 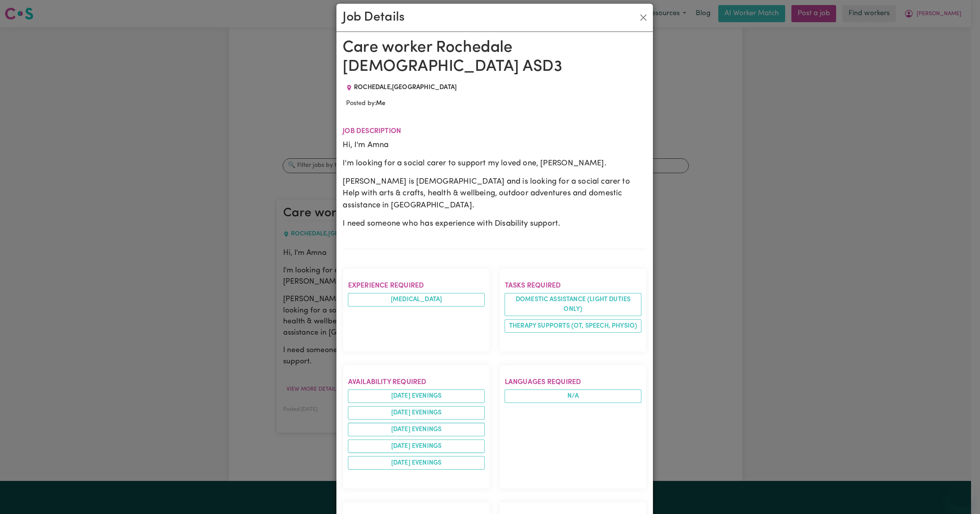 I want to click on b: Me, so click(x=381, y=104).